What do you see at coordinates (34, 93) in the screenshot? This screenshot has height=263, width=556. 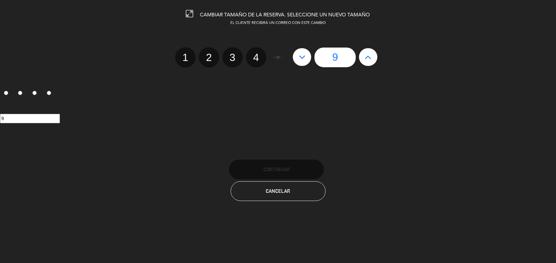 I see `input: 3` at bounding box center [34, 93].